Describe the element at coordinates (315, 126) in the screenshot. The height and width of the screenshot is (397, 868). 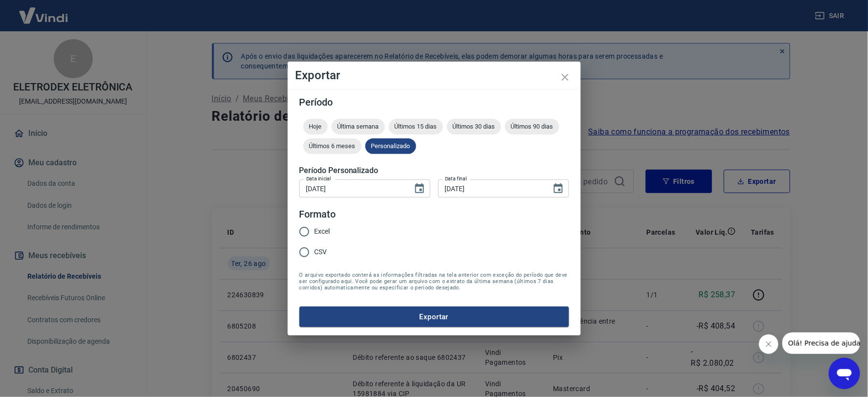
I see `span: Hoje` at that location.